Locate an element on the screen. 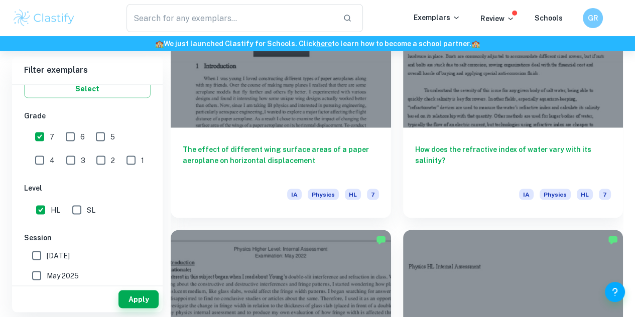 The height and width of the screenshot is (317, 635). span: 2 is located at coordinates (113, 160).